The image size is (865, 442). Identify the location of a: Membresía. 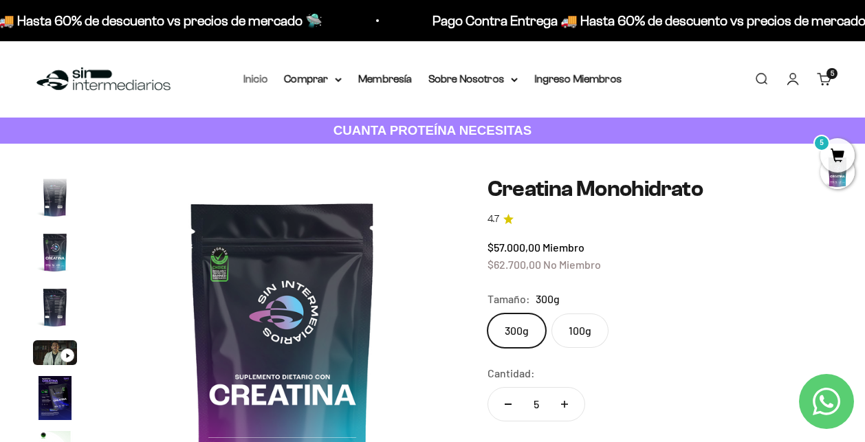
(385, 78).